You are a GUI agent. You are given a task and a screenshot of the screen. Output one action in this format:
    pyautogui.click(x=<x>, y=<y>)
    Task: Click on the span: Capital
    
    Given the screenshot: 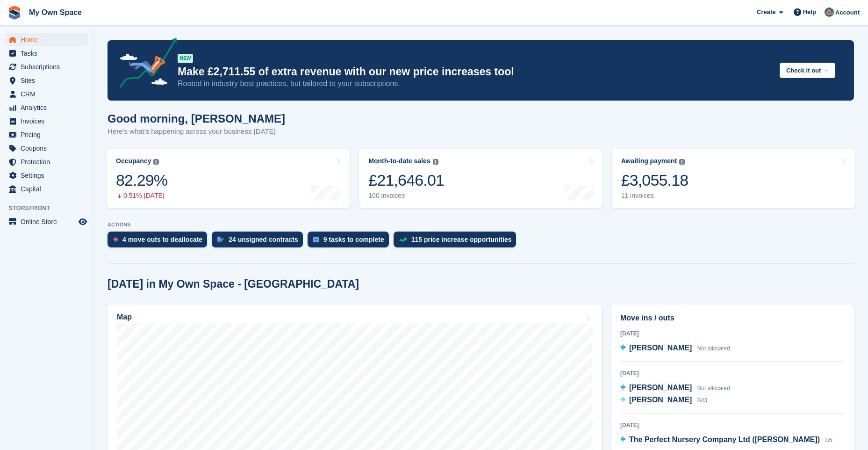 What is the action you would take?
    pyautogui.click(x=49, y=189)
    